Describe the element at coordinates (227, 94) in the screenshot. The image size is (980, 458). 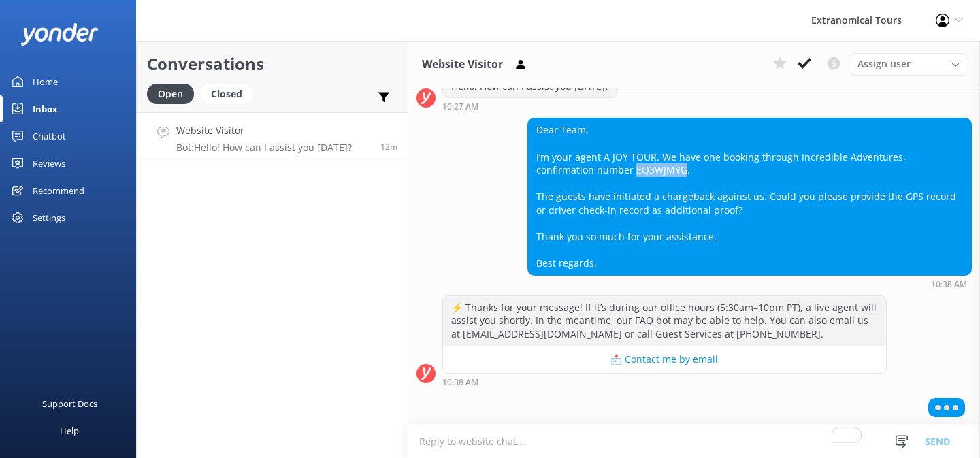
I see `div: Closed` at that location.